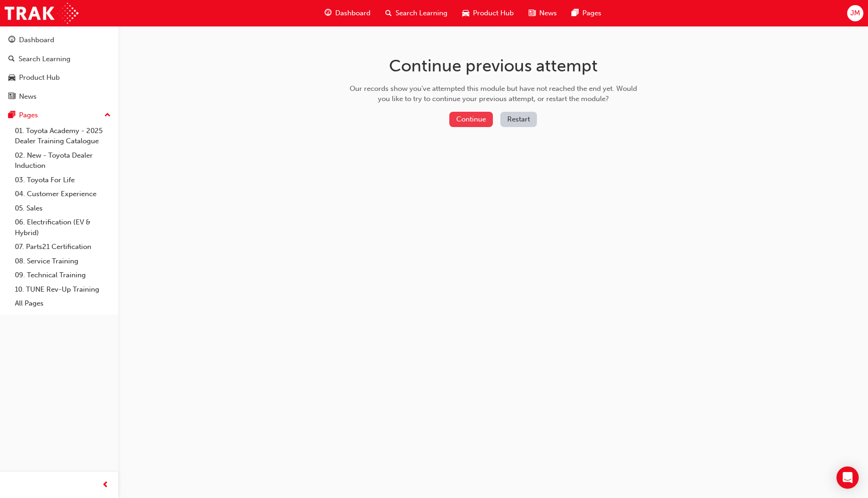  I want to click on span: Pages, so click(591, 13).